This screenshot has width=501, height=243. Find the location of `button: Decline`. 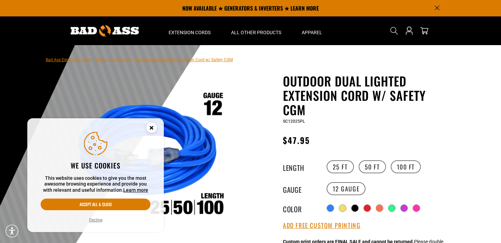

button: Decline is located at coordinates (96, 220).